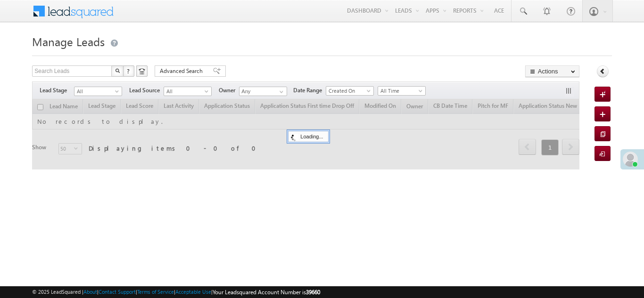  What do you see at coordinates (90, 292) in the screenshot?
I see `a: About` at bounding box center [90, 292].